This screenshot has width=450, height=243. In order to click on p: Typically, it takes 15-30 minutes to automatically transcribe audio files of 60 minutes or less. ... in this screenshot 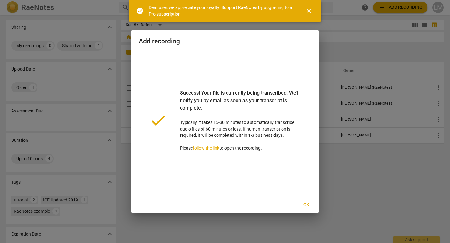, I will do `click(241, 120)`.